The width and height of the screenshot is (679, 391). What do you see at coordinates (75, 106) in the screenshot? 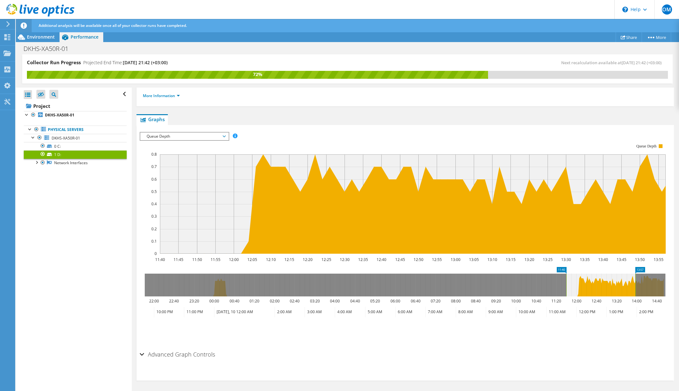
I see `a: Project` at bounding box center [75, 106].